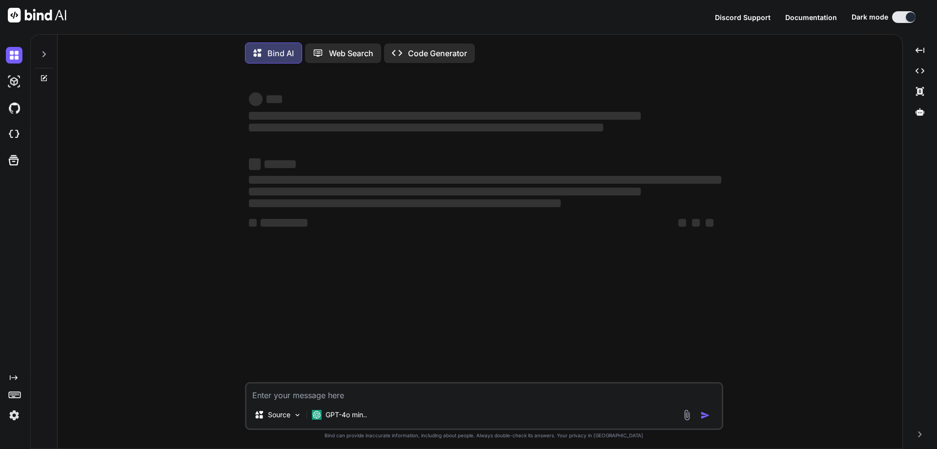 Image resolution: width=937 pixels, height=449 pixels. Describe the element at coordinates (14, 134) in the screenshot. I see `img: cloudideIcon` at that location.